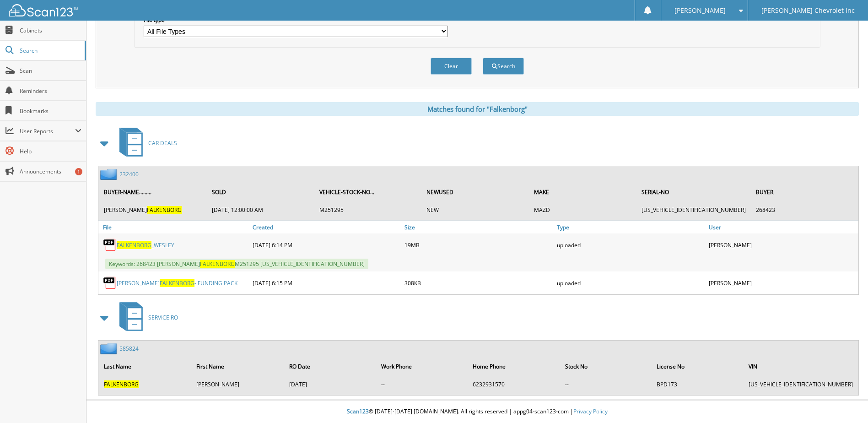  I want to click on th: Stock No, so click(606, 366).